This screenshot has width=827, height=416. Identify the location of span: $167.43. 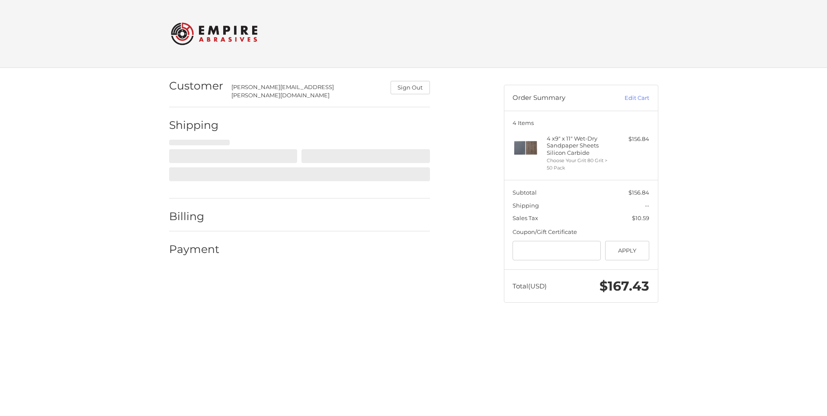
(624, 286).